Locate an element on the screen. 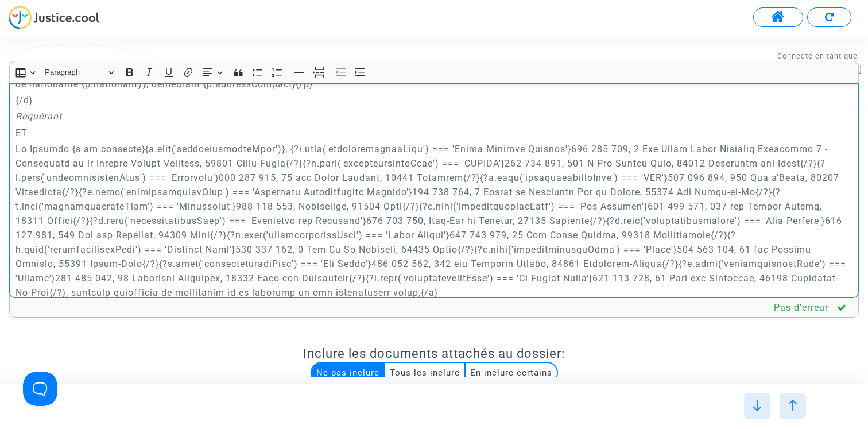 The image size is (868, 429). img: Recommencer le formulaire is located at coordinates (829, 17).